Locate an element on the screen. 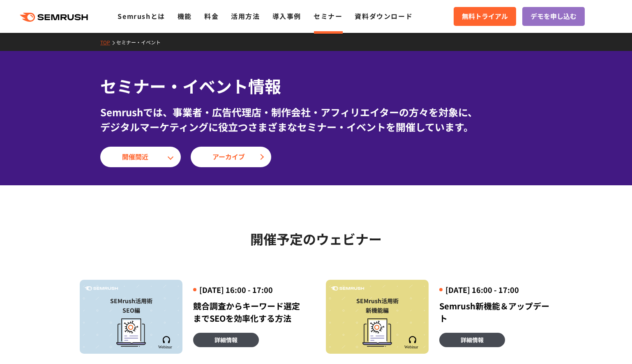 The width and height of the screenshot is (632, 364). a: 資料ダウンロード is located at coordinates (384, 16).